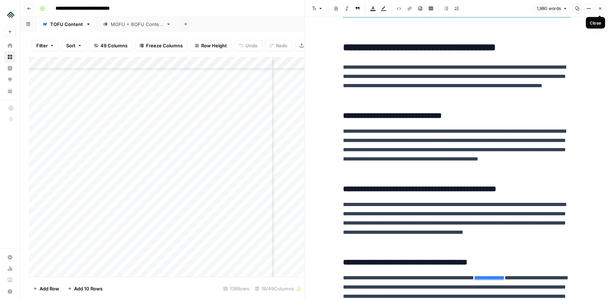  I want to click on span: Undo, so click(251, 46).